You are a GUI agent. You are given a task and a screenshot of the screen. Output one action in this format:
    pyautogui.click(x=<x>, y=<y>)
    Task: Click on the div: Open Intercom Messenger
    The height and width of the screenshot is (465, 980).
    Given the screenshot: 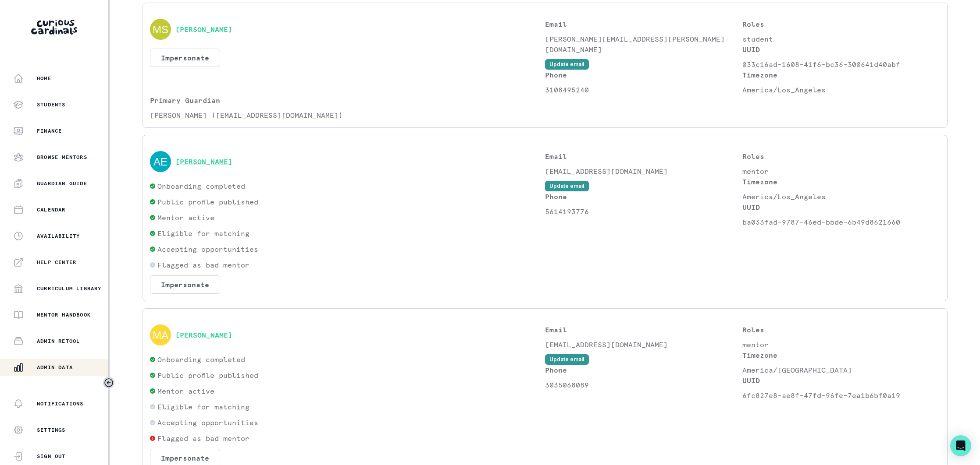 What is the action you would take?
    pyautogui.click(x=960, y=446)
    